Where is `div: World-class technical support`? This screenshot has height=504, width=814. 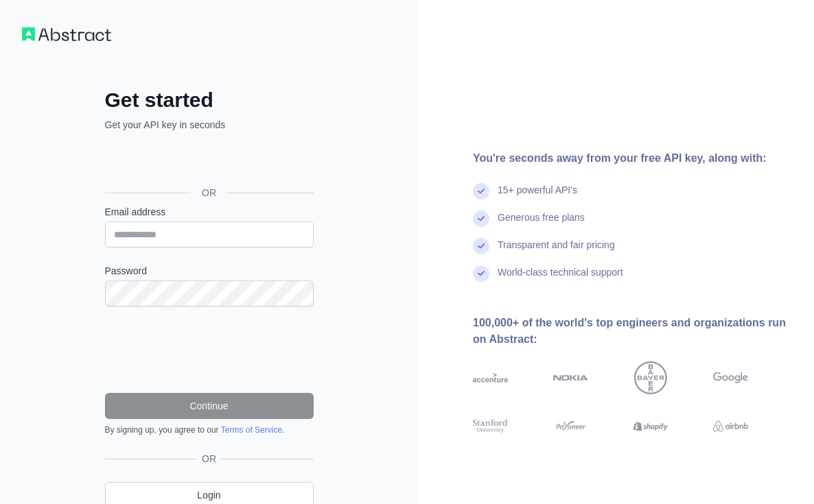
div: World-class technical support is located at coordinates (560, 279).